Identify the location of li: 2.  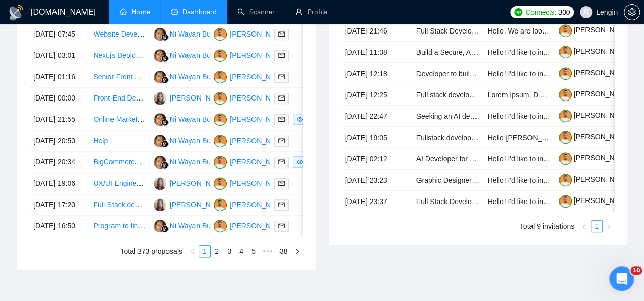
(216, 252).